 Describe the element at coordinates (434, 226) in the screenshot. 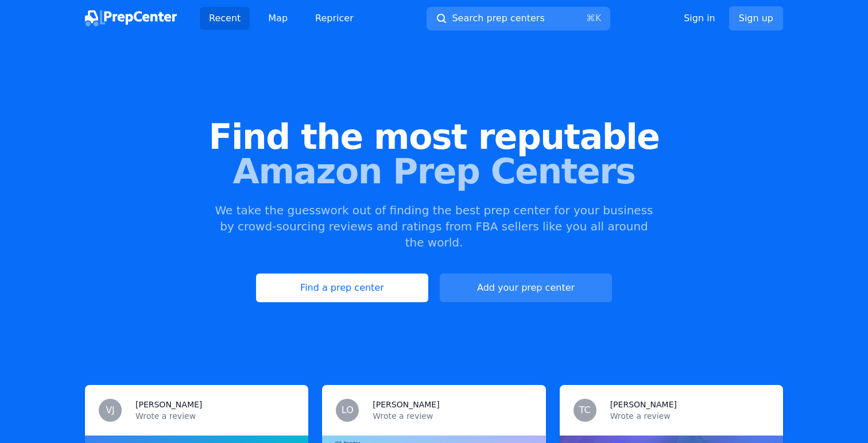

I see `p: We take the guesswork out of finding the best prep center for your business by crowd-sourcing rev...` at that location.